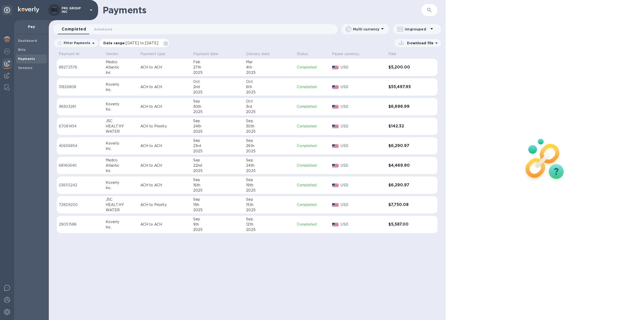  What do you see at coordinates (121, 121) in the screenshot?
I see `div: JSC` at bounding box center [121, 121].